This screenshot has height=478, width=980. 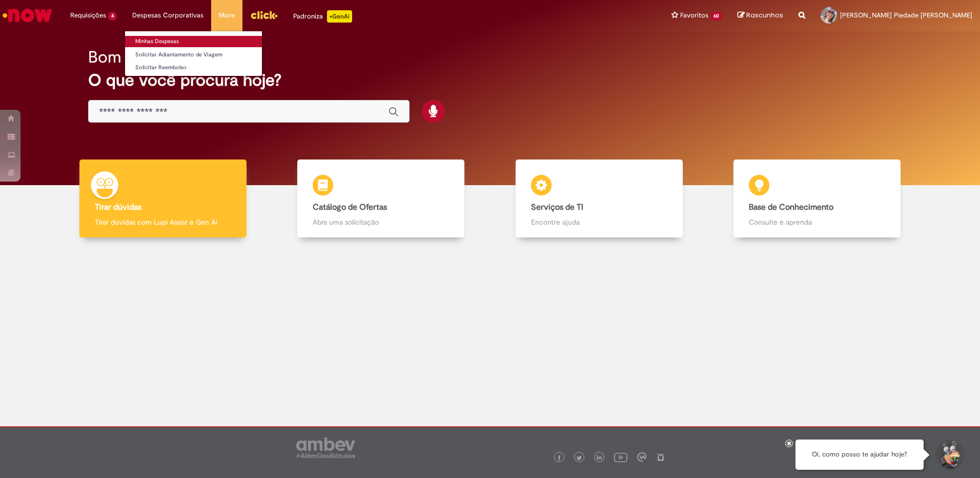 I want to click on span: 4, so click(x=112, y=16).